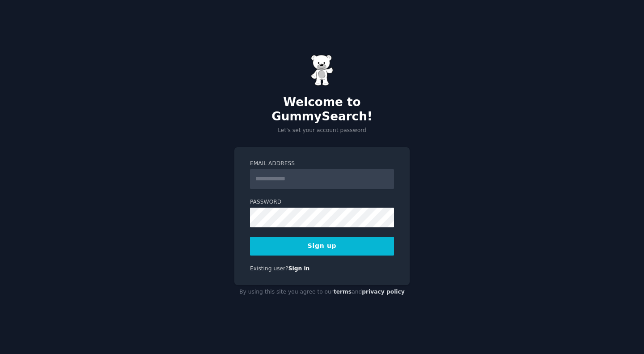 The width and height of the screenshot is (644, 354). I want to click on h2: Welcome to GummySearch!, so click(322, 109).